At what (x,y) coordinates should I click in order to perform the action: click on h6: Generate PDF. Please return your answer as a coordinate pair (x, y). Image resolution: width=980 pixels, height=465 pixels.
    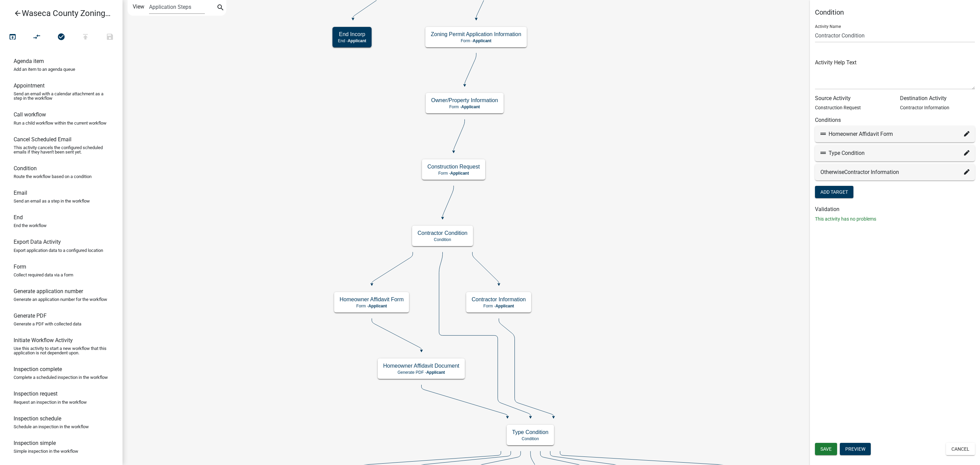
    Looking at the image, I should click on (30, 315).